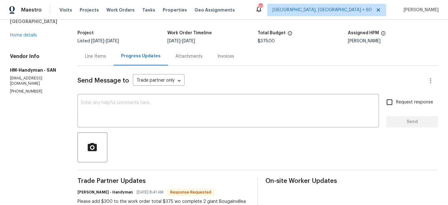 The image size is (448, 205). Describe the element at coordinates (414, 102) in the screenshot. I see `span: Request response` at that location.